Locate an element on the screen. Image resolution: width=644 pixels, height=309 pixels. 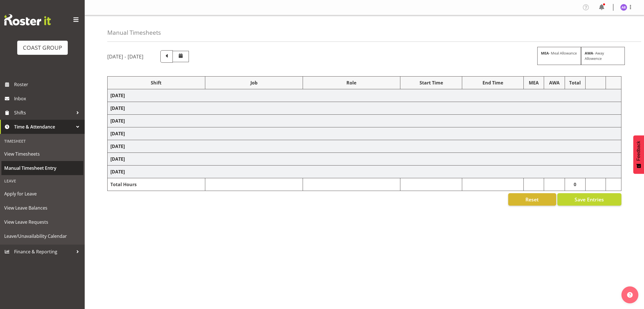
a: Leave/Unavailability Calendar is located at coordinates (42, 236).